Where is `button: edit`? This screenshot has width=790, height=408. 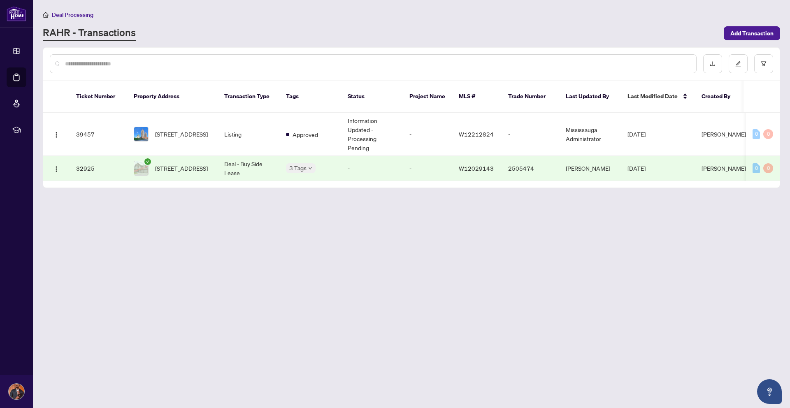
button: edit is located at coordinates (738, 64).